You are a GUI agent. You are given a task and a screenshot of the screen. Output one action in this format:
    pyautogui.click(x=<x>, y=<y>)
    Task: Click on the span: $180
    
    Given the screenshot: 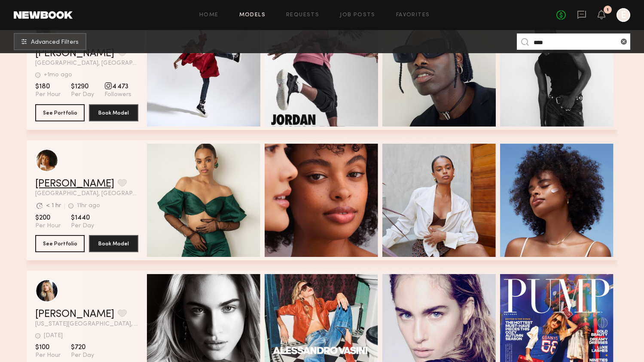 What is the action you would take?
    pyautogui.click(x=48, y=87)
    